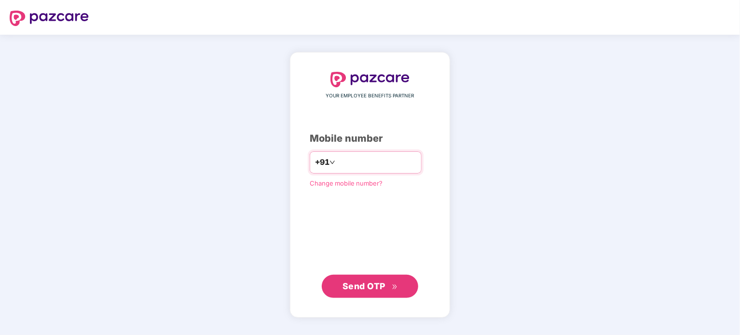 This screenshot has height=335, width=740. I want to click on span: double-right, so click(394, 287).